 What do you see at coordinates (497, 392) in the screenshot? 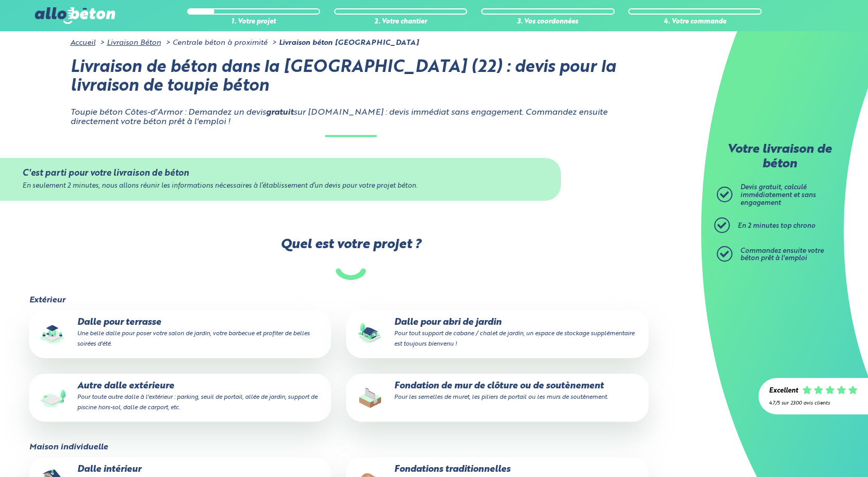
I see `p: Fondation de mur de clôture ou de soutènement` at bounding box center [497, 392].